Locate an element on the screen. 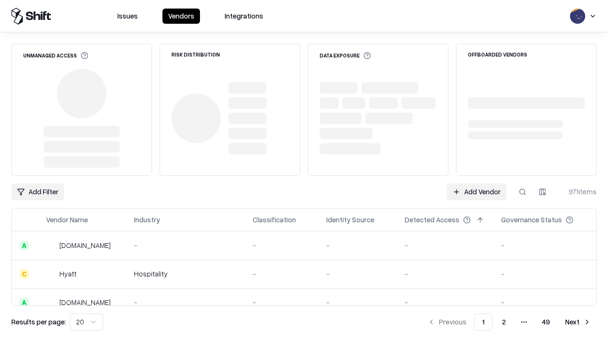 The height and width of the screenshot is (342, 608). div: Classification is located at coordinates (274, 219).